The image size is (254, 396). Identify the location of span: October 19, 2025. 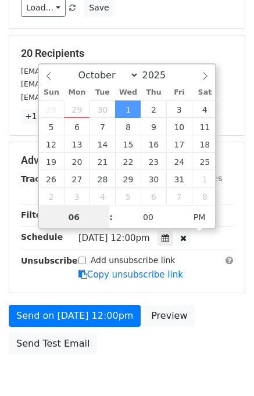
(52, 161).